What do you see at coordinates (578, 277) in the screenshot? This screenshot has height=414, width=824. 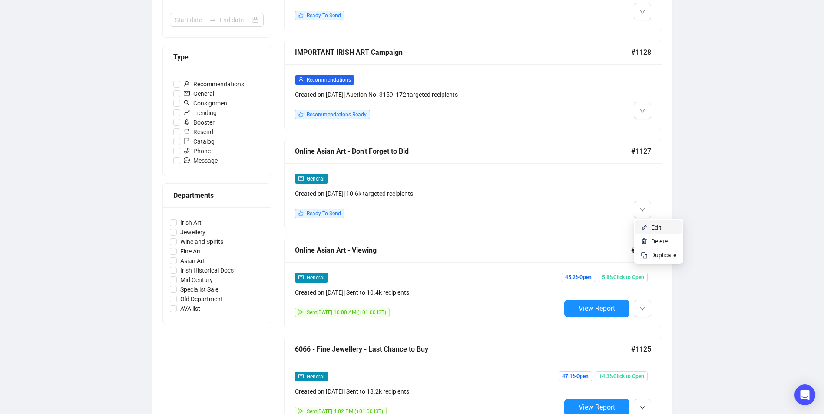 I see `span: 45.2% Open` at bounding box center [578, 277].